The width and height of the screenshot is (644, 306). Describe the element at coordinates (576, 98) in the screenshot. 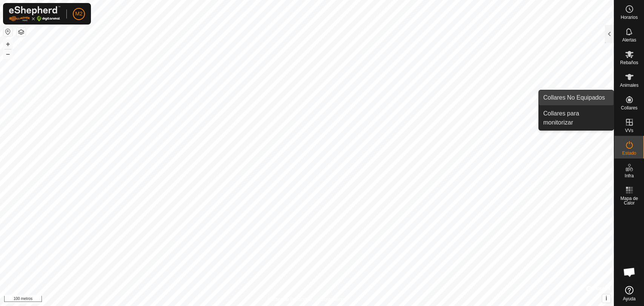

I see `a: Collares No Equipados` at that location.